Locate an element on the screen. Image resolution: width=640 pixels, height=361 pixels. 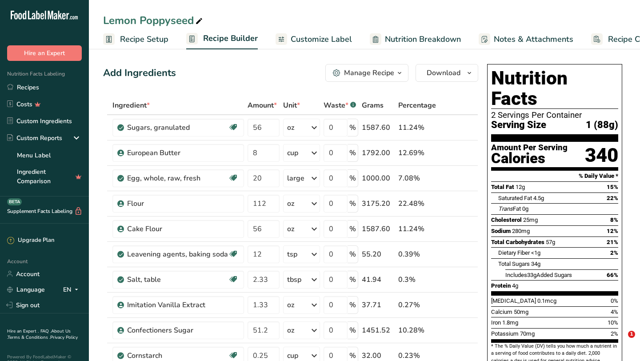
span: 0% is located at coordinates (615, 301).